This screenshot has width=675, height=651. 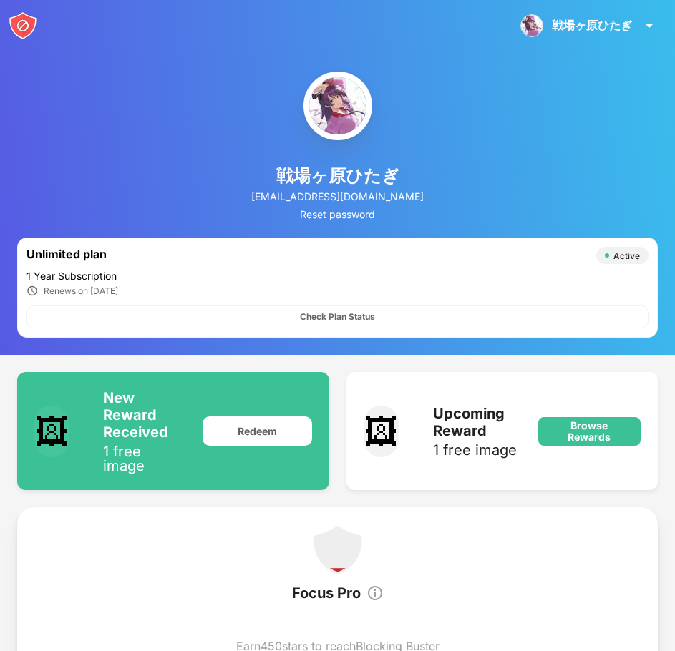 I want to click on img: clock_ic.svg, so click(x=32, y=291).